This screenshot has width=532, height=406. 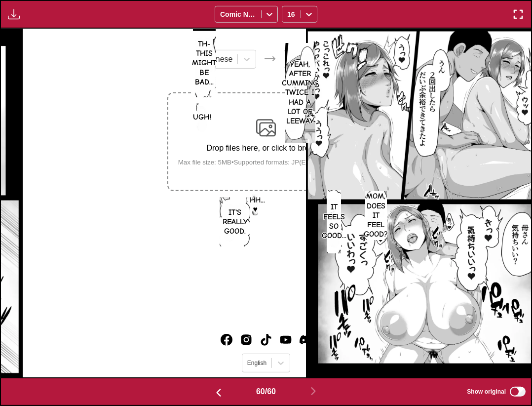 I want to click on p: Mom, does it feel good?, so click(x=376, y=215).